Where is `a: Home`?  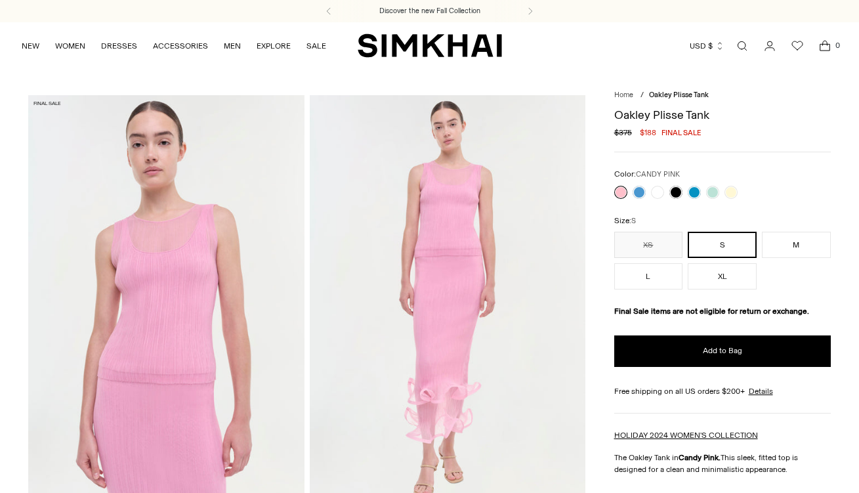 a: Home is located at coordinates (624, 95).